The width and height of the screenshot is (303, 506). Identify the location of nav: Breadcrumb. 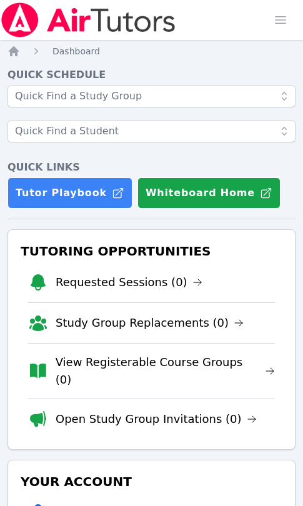
(151, 51).